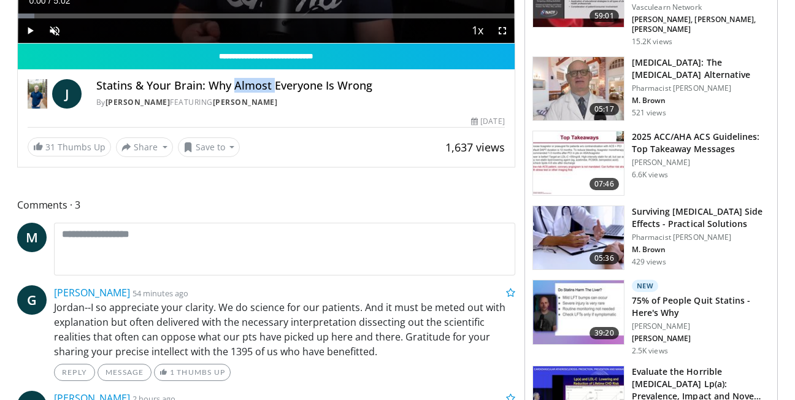 Image resolution: width=795 pixels, height=400 pixels. What do you see at coordinates (579, 312) in the screenshot?
I see `img: 79764dec-74e5-4d11-9932-23f29d36f9dc.150x105_q85_crop-smart_upscale.jpg` at bounding box center [579, 312].